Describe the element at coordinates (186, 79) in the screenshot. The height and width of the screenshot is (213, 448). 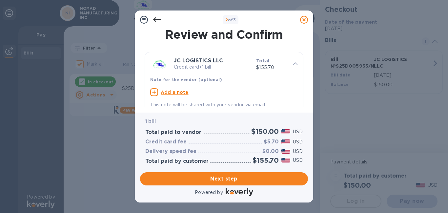
I see `b: Note for the vendor (optional)` at that location.